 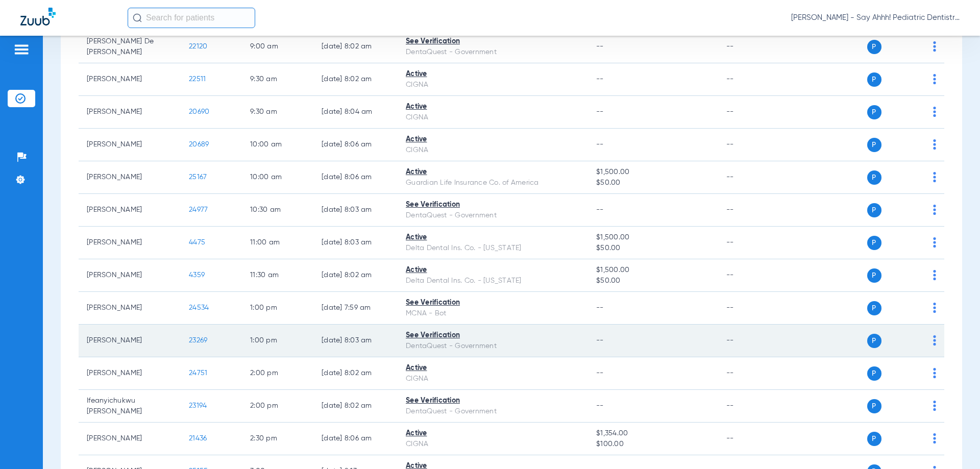 I want to click on img: hamburger-icon, so click(x=22, y=50).